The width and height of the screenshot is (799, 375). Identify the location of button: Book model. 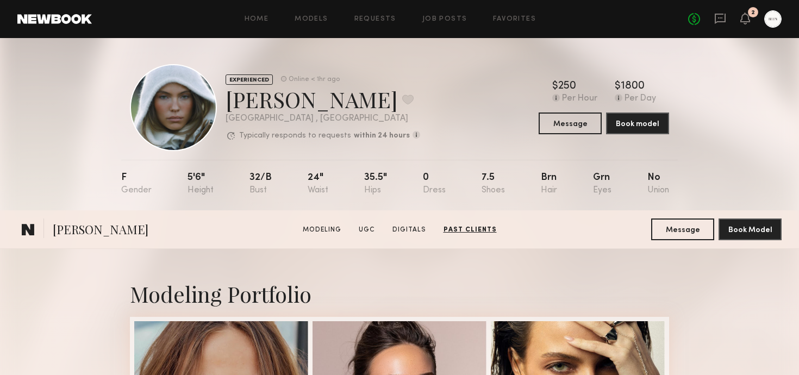
(638, 123).